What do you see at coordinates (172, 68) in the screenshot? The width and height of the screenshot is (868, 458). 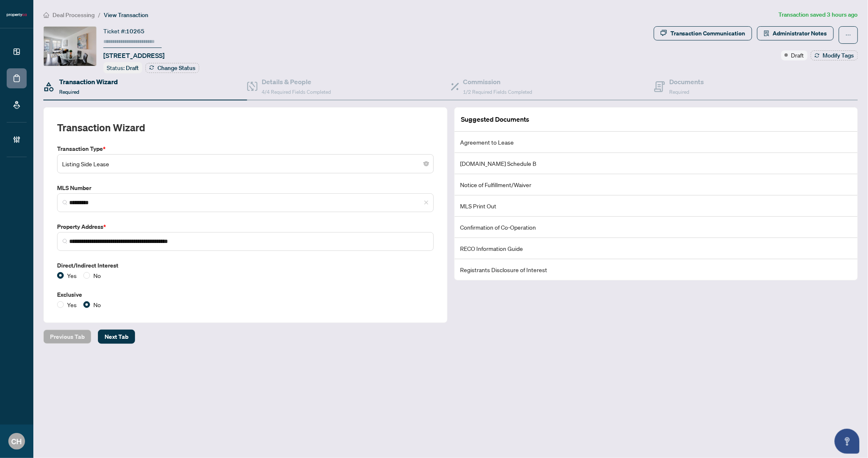 I see `button: Change Status` at bounding box center [172, 68].